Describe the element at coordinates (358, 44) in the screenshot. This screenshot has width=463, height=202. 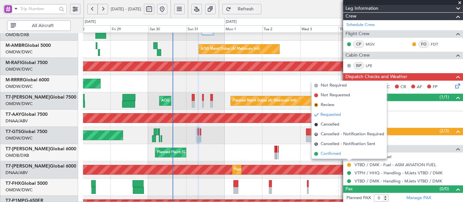
I see `div: CP` at that location.